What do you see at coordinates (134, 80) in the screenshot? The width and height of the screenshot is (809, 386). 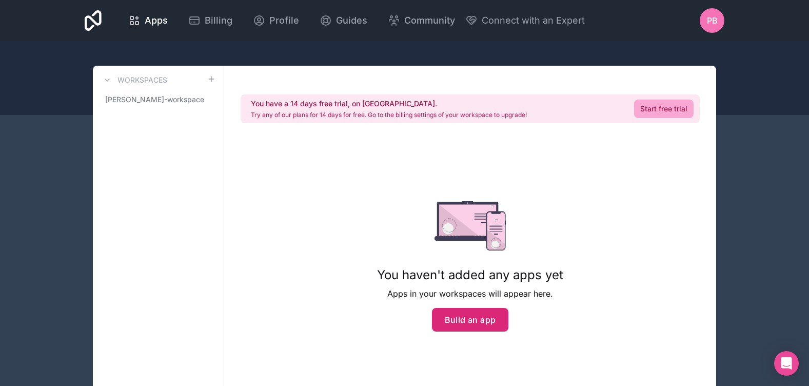 I see `a: Workspaces` at bounding box center [134, 80].